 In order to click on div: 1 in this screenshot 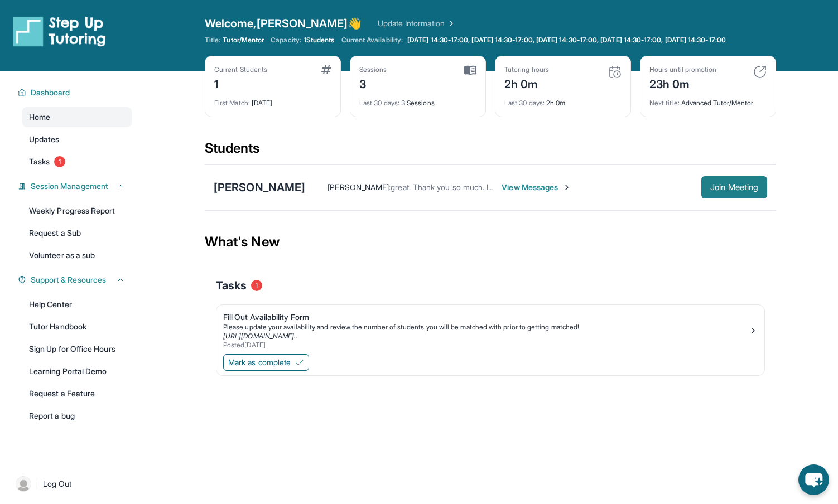, I will do `click(240, 83)`.